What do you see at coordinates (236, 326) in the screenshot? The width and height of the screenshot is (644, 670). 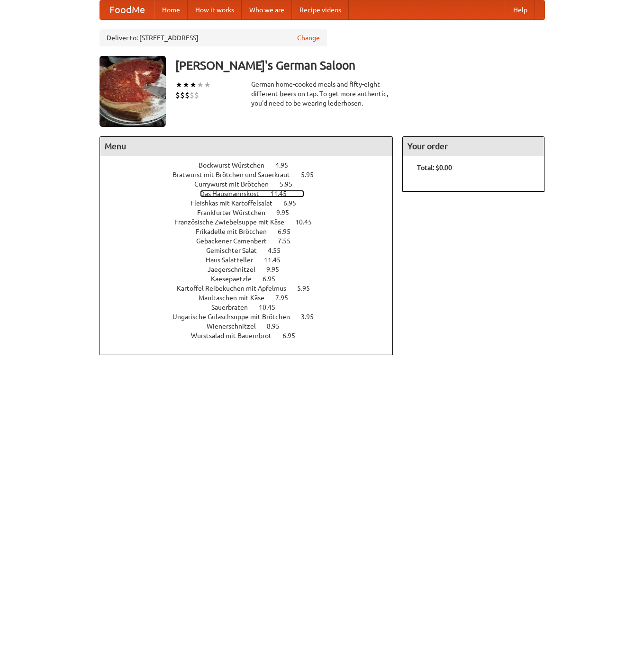 I see `span: Wienerschnitzel` at bounding box center [236, 326].